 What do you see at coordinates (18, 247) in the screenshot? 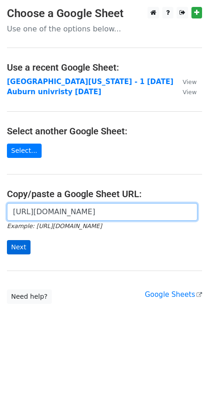
I see `input: Next` at bounding box center [18, 247].